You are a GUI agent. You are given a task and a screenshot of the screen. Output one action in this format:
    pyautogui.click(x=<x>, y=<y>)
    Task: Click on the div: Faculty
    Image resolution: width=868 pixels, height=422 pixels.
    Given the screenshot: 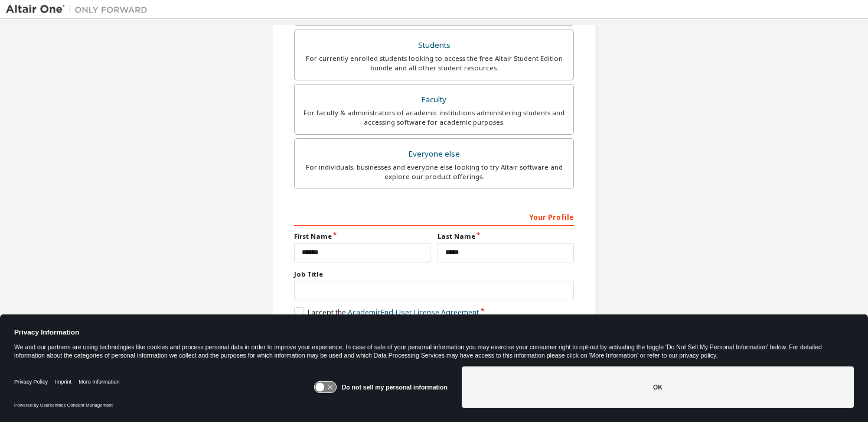 What is the action you would take?
    pyautogui.click(x=434, y=100)
    